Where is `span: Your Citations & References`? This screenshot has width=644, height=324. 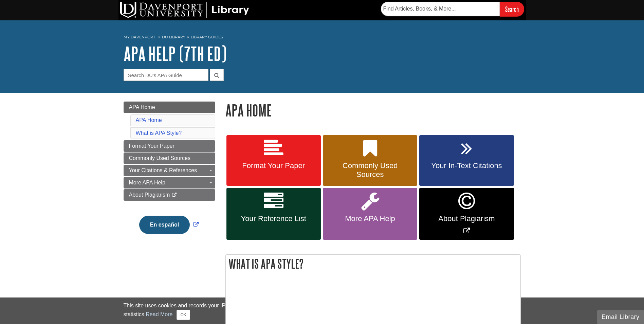
span: Your Citations & References is located at coordinates (163, 170).